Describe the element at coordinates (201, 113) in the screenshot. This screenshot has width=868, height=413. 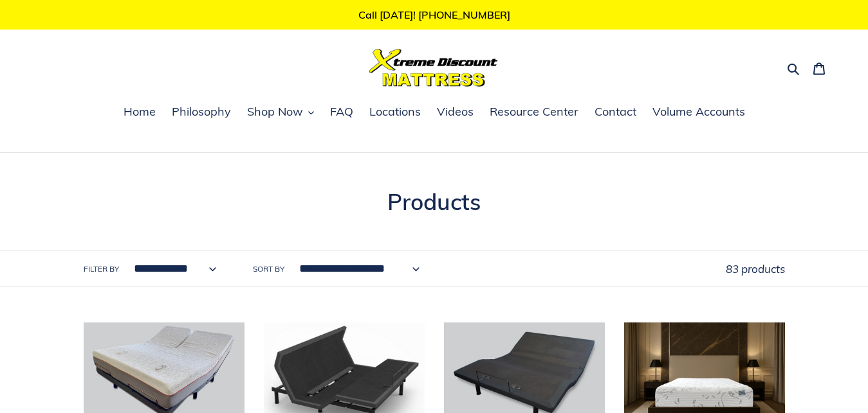
I see `a: Philosophy` at that location.